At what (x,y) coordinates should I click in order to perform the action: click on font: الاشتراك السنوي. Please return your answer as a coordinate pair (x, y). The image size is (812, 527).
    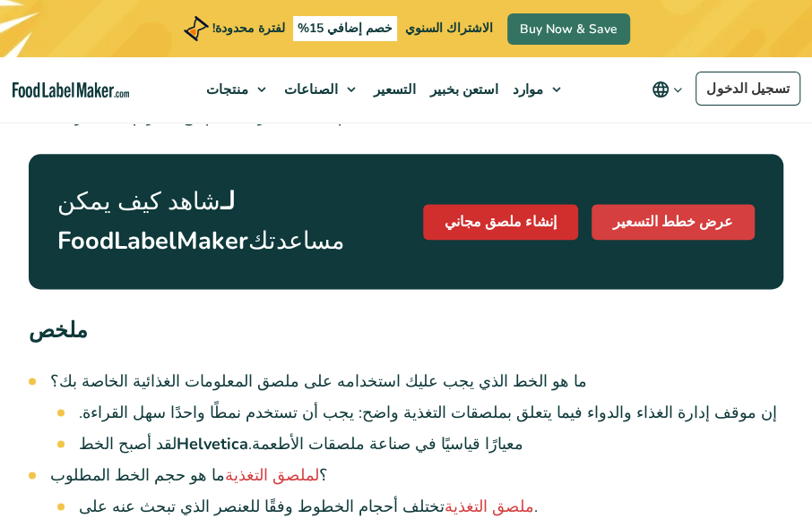
    Looking at the image, I should click on (449, 28).